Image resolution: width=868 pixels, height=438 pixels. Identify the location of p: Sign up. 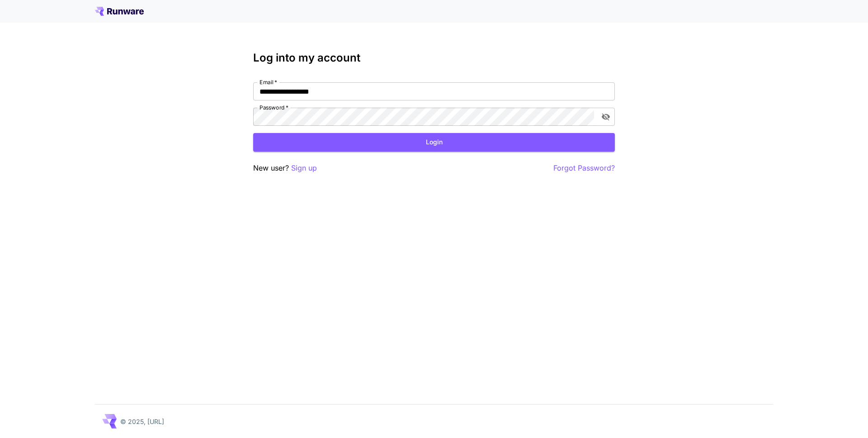
(304, 168).